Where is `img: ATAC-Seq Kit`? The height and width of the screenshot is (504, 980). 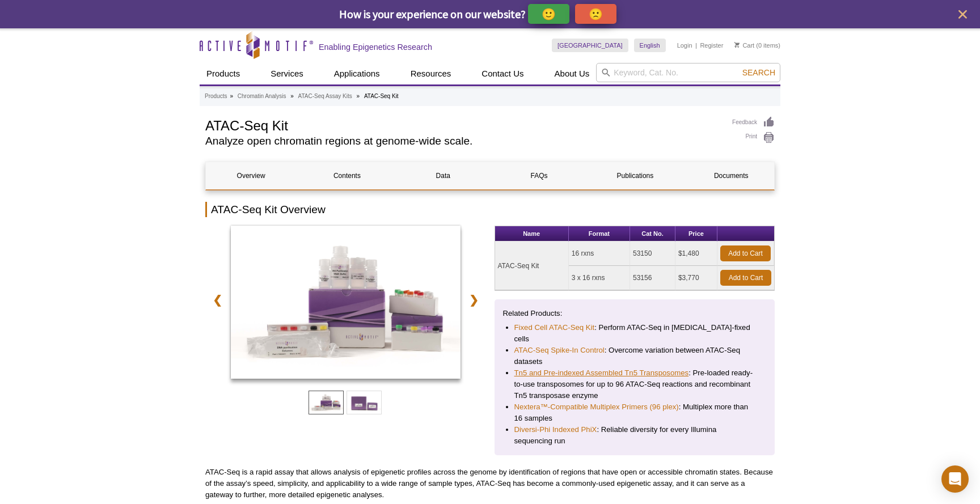 img: ATAC-Seq Kit is located at coordinates (345, 302).